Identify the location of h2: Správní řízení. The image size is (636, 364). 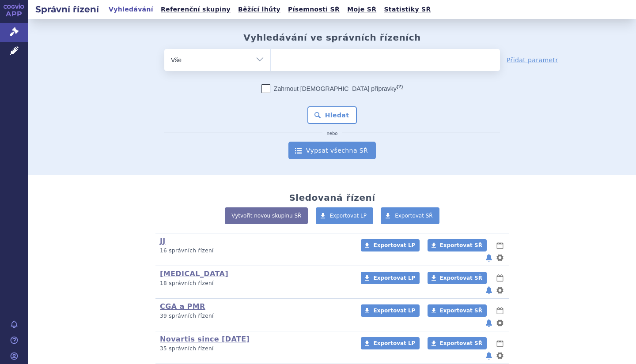
(67, 10).